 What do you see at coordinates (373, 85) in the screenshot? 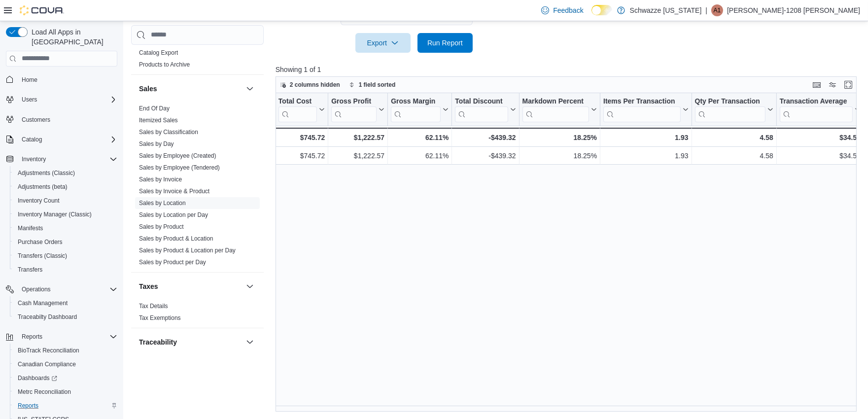
I see `button: 1 field sorted` at bounding box center [373, 85].